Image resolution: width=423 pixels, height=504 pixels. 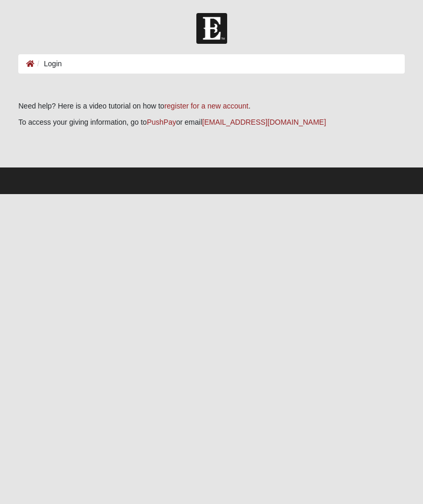 I want to click on p: Need help? Here is a video tutorial on how to ., so click(x=212, y=106).